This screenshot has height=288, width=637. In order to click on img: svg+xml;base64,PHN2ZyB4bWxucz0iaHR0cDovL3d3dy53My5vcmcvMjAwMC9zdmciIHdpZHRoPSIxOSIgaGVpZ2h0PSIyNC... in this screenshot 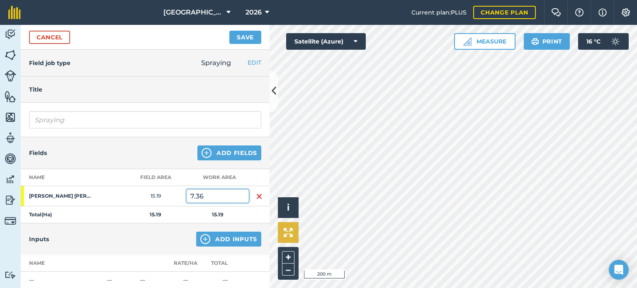, I will do `click(535, 41)`.